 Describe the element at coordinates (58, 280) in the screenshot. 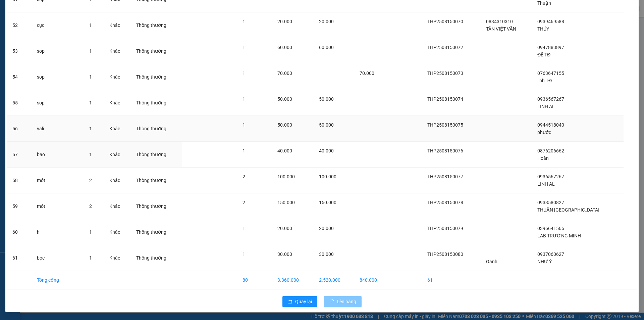

I see `td: Tổng cộng` at that location.